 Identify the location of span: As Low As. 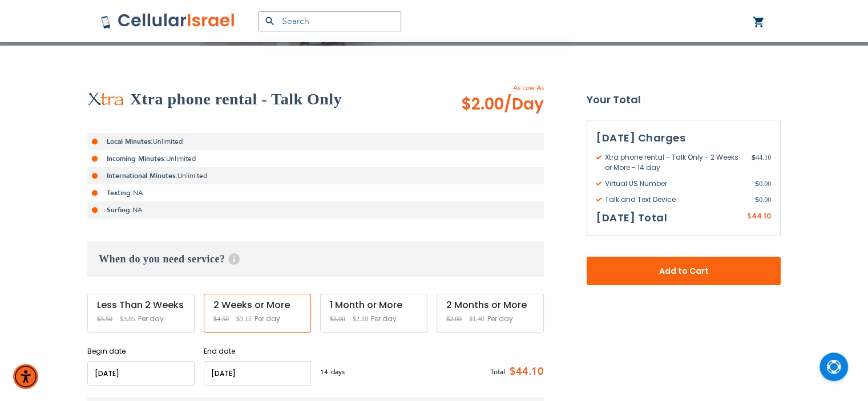
(487, 88).